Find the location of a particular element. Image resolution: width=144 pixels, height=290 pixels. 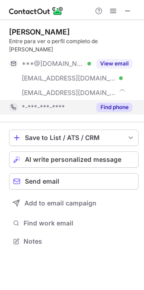

span: Find work email is located at coordinates (79, 223).